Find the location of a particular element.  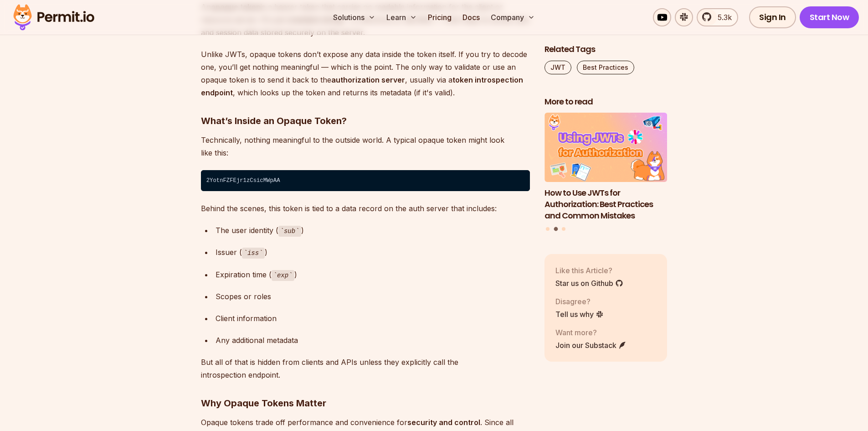

strong: What’s Inside an Opaque Token? is located at coordinates (274, 121).